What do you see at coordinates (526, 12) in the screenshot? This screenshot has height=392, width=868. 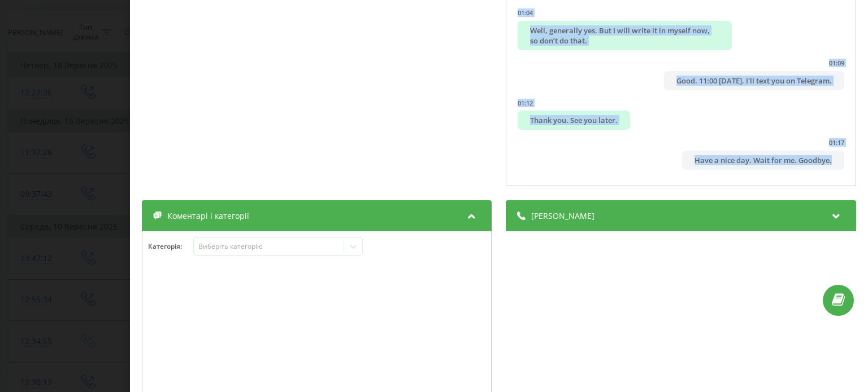 I see `div: 01:04` at bounding box center [526, 12].